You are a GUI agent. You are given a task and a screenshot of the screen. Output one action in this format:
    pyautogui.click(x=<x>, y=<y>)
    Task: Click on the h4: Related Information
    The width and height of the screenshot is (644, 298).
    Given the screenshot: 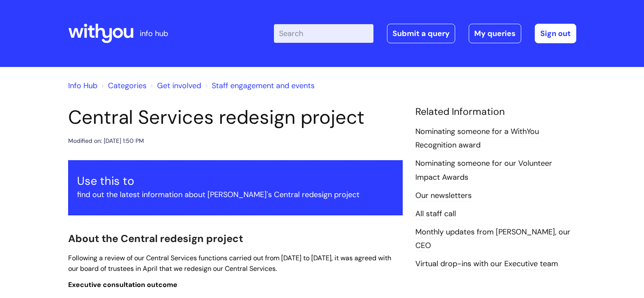 What is the action you would take?
    pyautogui.click(x=496, y=112)
    